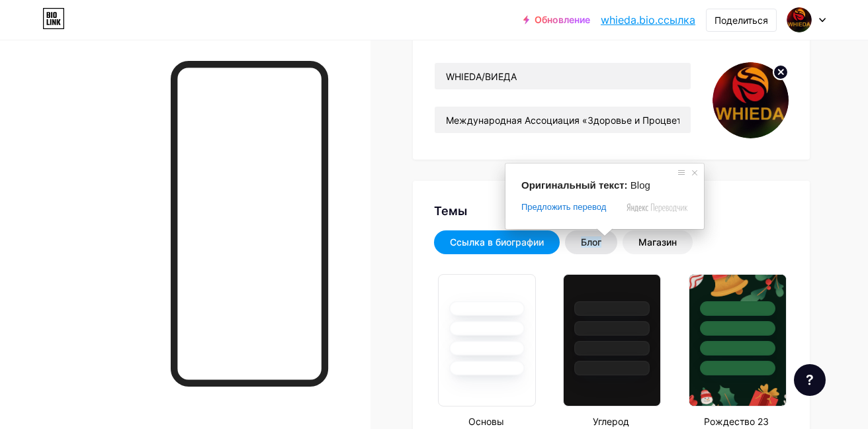 This screenshot has height=429, width=868. What do you see at coordinates (658, 242) in the screenshot?
I see `ya-tr-span: Магазин` at bounding box center [658, 242].